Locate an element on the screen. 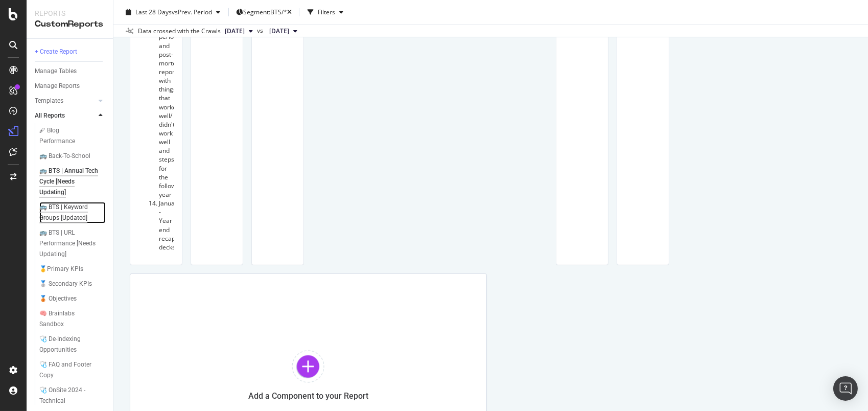 This screenshot has width=868, height=411. div: 🚌 BTS | Keyword Groups [Updated] is located at coordinates (69, 212).